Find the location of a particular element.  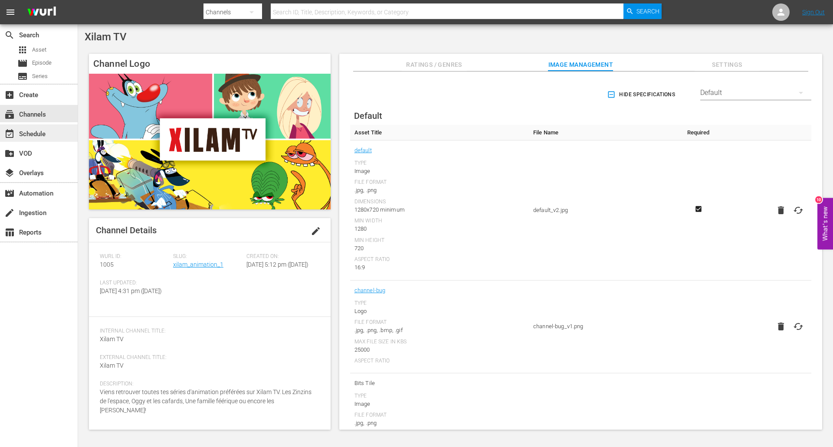

td: channel-bug_v1.png is located at coordinates (604, 327).